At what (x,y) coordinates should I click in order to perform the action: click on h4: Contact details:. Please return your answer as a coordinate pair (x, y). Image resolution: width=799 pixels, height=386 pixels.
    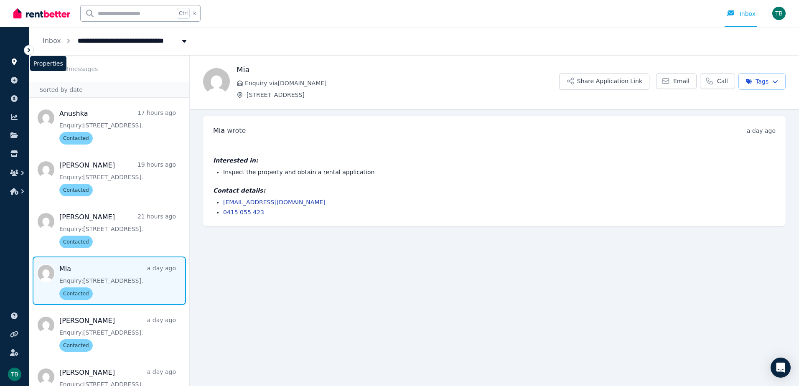
    Looking at the image, I should click on (494, 191).